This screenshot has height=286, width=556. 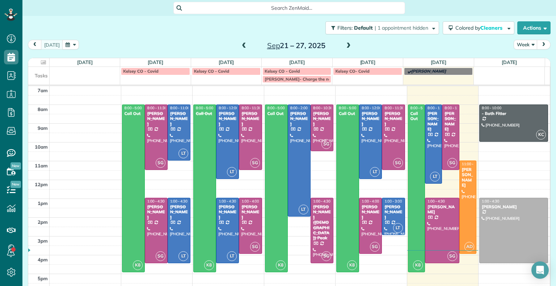 What do you see at coordinates (43, 279) in the screenshot?
I see `span: 5pm` at bounding box center [43, 279].